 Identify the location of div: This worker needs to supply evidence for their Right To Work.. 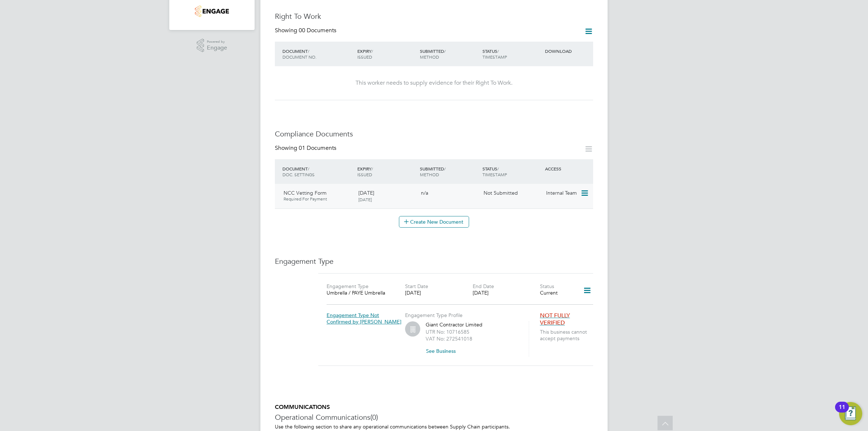
(434, 83).